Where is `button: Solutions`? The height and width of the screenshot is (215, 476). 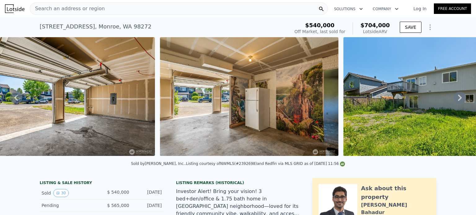
button: Solutions is located at coordinates (348, 9).